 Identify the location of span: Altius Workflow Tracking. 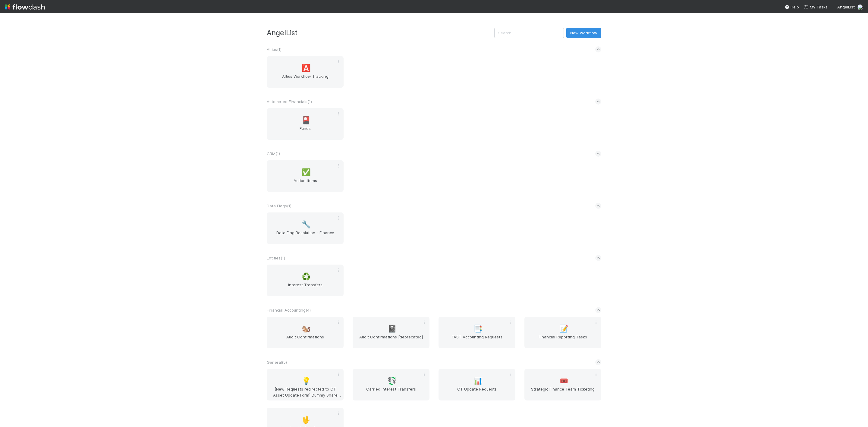
(305, 80).